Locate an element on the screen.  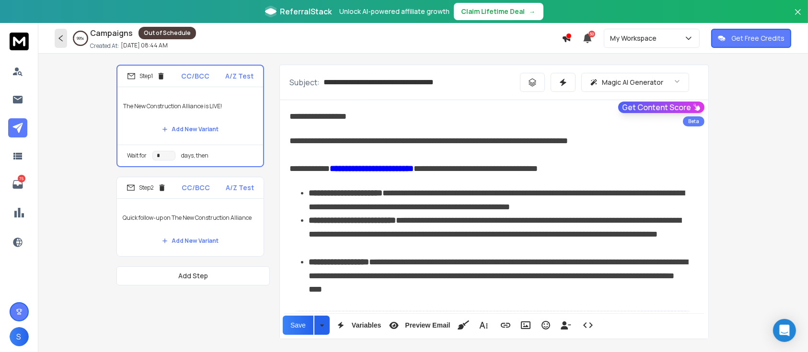
button: Code View is located at coordinates (588, 325).